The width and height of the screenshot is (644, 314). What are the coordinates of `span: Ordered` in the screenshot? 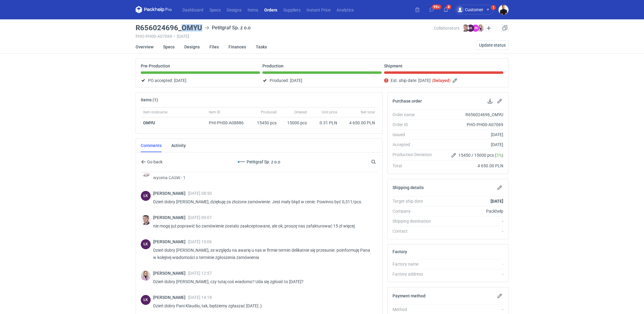 It's located at (301, 112).